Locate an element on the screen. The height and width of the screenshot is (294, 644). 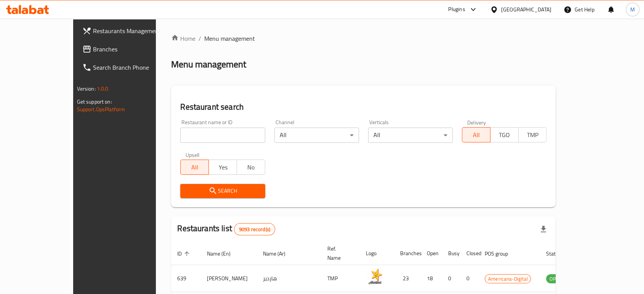
td: هارديز is located at coordinates (289, 279).